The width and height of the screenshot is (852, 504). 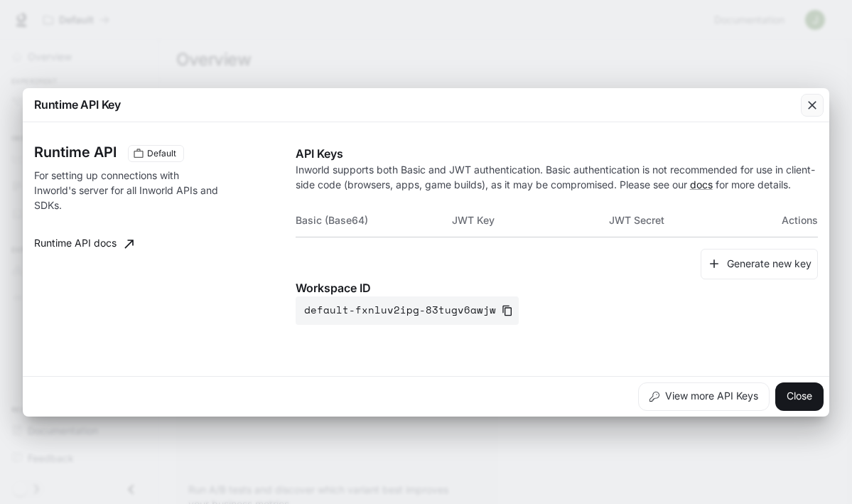 What do you see at coordinates (128, 190) in the screenshot?
I see `p: For setting up connections with Inworld's server for all Inworld APIs and SDKs.` at bounding box center [128, 190].